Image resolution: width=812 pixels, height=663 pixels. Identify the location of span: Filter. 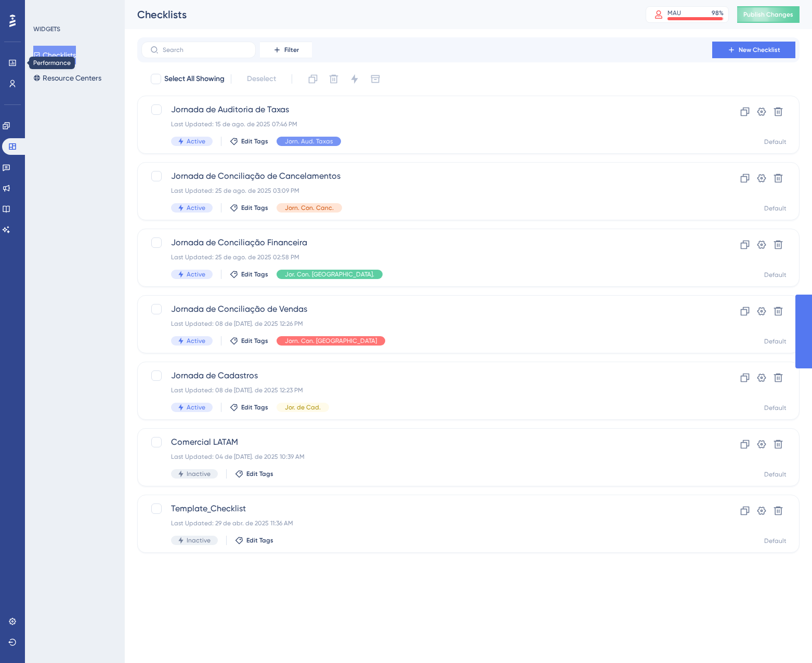
(292, 50).